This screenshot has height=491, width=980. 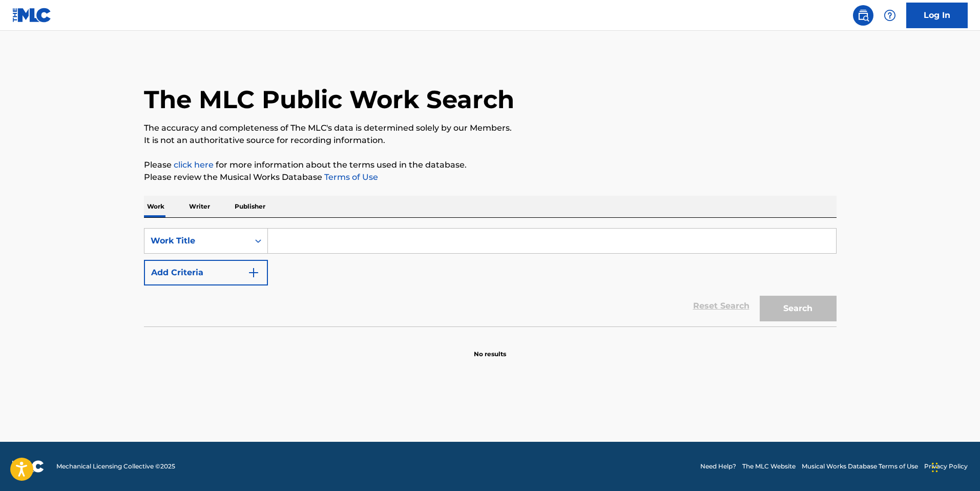 What do you see at coordinates (490, 277) in the screenshot?
I see `form: Search Form` at bounding box center [490, 277].